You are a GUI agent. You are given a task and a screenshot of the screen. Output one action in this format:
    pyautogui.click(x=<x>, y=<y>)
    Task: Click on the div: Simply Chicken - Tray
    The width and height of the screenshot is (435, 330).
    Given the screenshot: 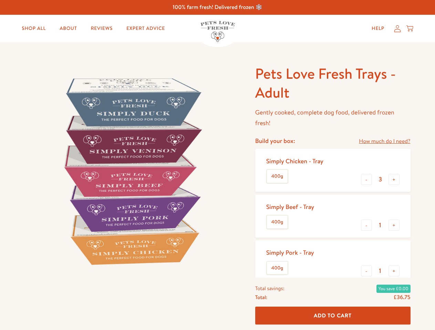 What is the action you would take?
    pyautogui.click(x=295, y=161)
    